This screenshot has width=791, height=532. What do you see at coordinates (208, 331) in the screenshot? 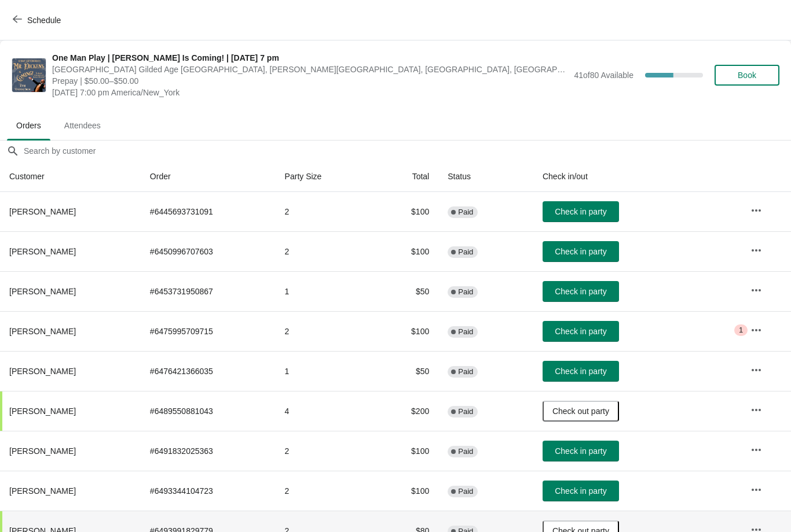
I see `td: # 6475995709715` at bounding box center [208, 331].